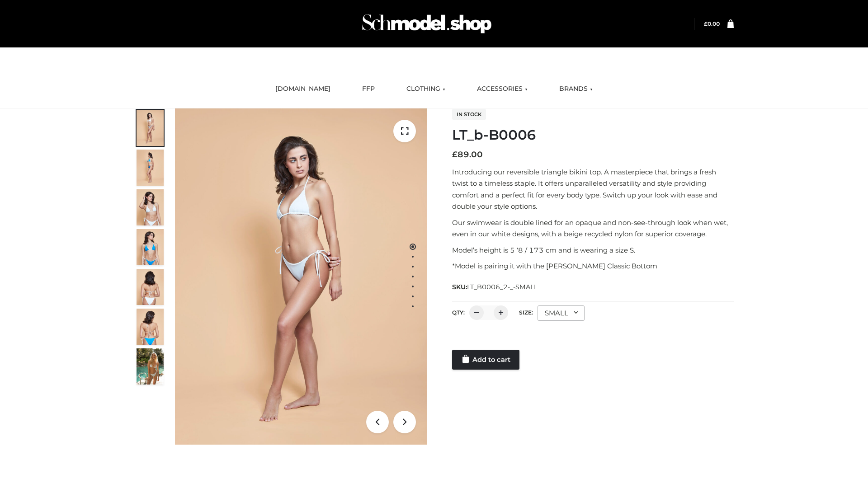  Describe the element at coordinates (150, 207) in the screenshot. I see `img: ArielClassicBikiniTop_CloudNine_AzureSky_OW114ECO_3-scaled.jpg` at that location.